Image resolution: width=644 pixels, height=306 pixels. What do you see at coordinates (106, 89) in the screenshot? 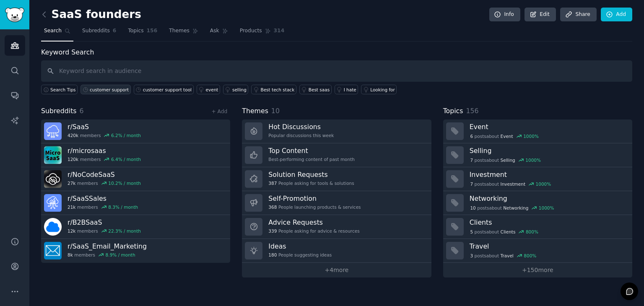
I see `a: customer support` at bounding box center [106, 89].